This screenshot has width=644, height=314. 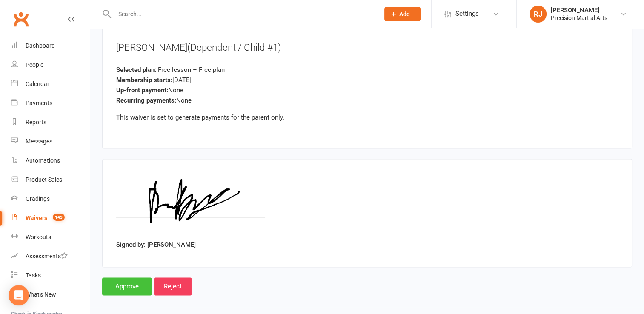 What do you see at coordinates (50, 180) in the screenshot?
I see `a: Product Sales` at bounding box center [50, 180].